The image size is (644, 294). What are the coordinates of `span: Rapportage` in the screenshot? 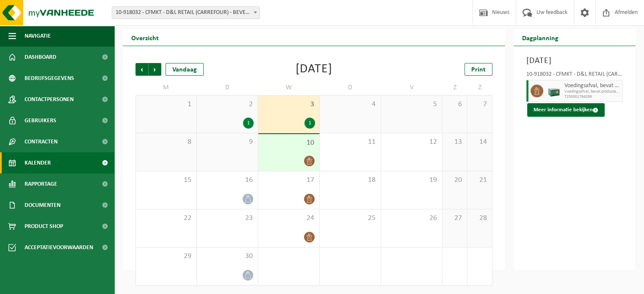 It's located at (41, 184).